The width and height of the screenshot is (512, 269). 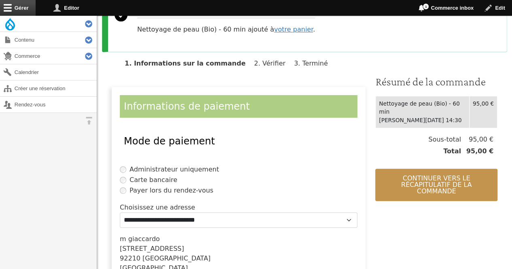 What do you see at coordinates (436, 82) in the screenshot?
I see `h3: Résumé de la commande` at bounding box center [436, 82].